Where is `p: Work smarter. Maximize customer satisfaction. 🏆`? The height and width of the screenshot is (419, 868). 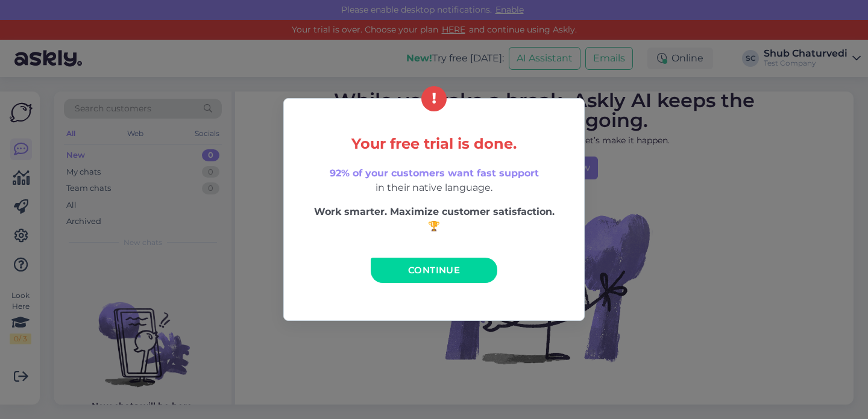 p: Work smarter. Maximize customer satisfaction. 🏆 is located at coordinates (434, 219).